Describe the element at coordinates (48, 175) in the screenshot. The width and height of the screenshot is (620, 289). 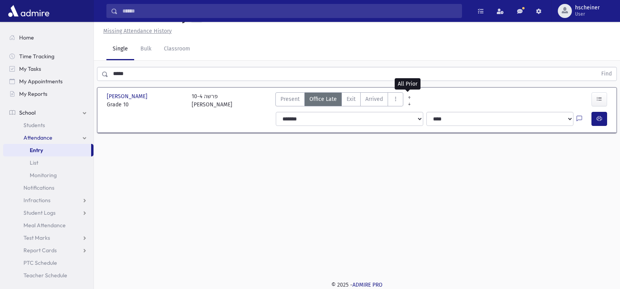
I see `a: Monitoring` at that location.